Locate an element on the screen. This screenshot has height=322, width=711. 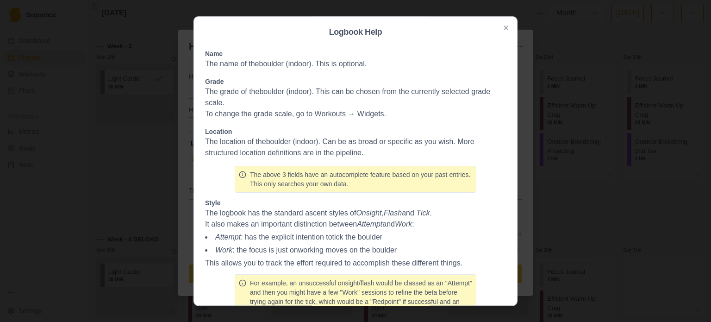
em: Tick is located at coordinates (423, 212).